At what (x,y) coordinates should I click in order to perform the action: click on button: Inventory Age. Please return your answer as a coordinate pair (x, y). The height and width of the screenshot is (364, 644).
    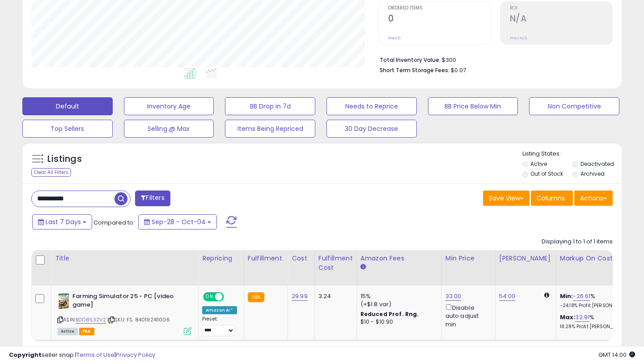
    Looking at the image, I should click on (169, 106).